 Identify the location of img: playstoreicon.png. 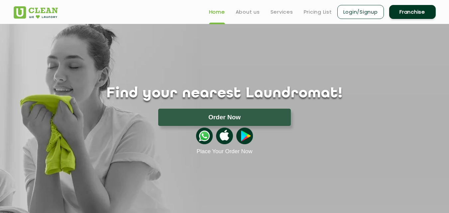
(244, 136).